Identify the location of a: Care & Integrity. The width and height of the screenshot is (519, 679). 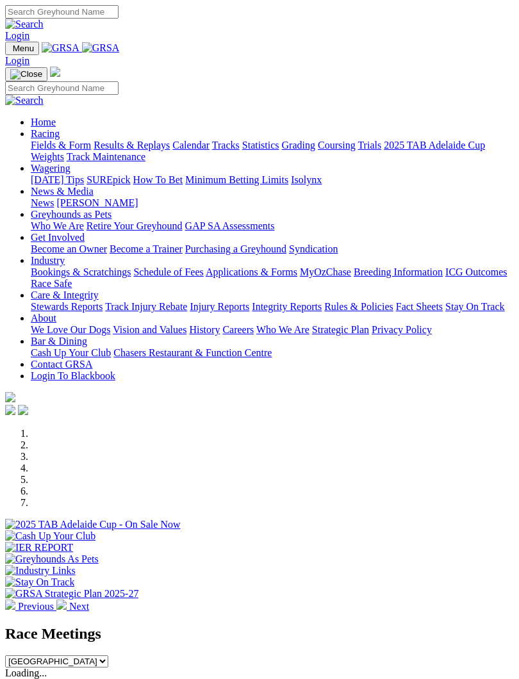
(65, 295).